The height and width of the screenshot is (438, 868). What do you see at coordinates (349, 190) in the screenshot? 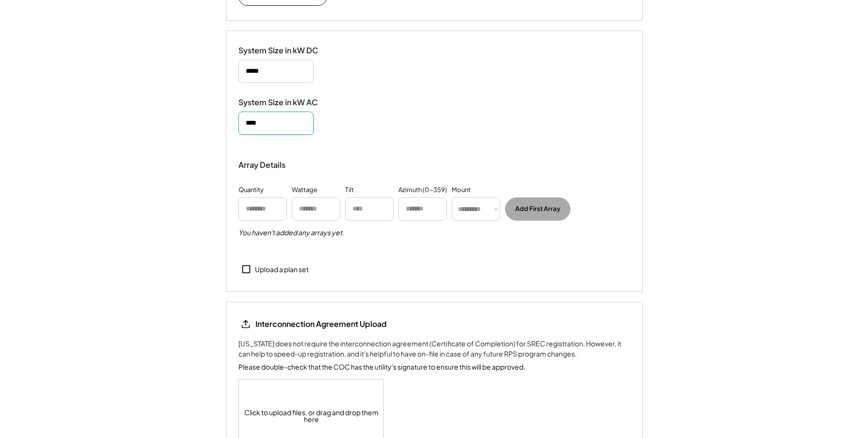
I see `div: Tilt` at bounding box center [349, 190].